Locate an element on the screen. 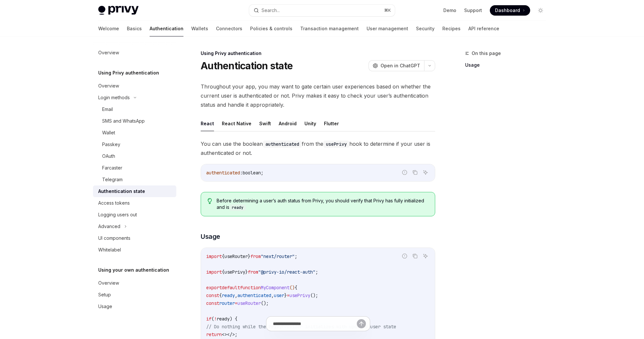  span: export is located at coordinates (214, 288).